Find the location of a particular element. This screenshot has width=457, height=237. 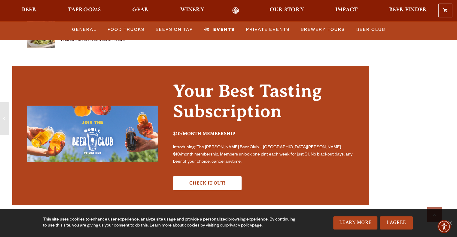

a: Brewery Tours is located at coordinates (322, 29).